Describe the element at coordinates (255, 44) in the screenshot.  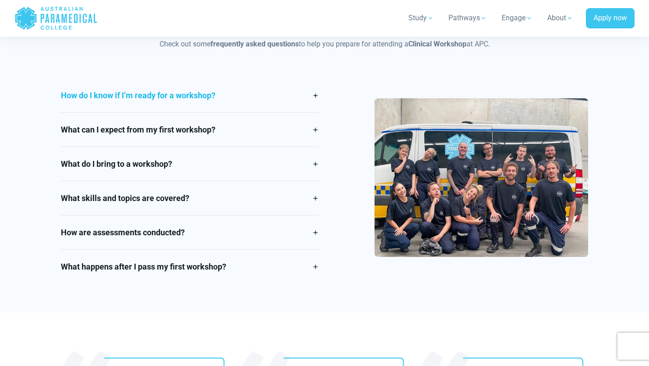
I see `strong: frequently asked questions` at that location.